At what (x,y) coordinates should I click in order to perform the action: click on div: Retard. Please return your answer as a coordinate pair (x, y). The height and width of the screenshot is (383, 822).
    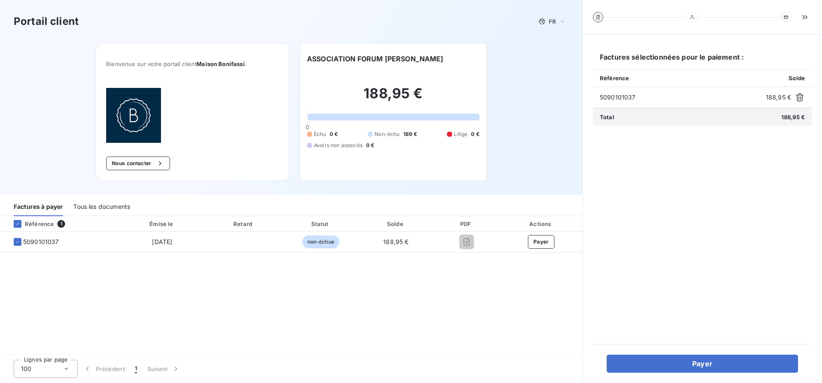
    Looking at the image, I should click on (244, 224).